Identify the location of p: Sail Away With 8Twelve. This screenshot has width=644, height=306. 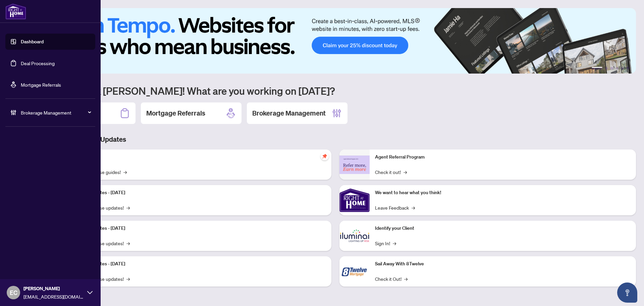
(503, 264).